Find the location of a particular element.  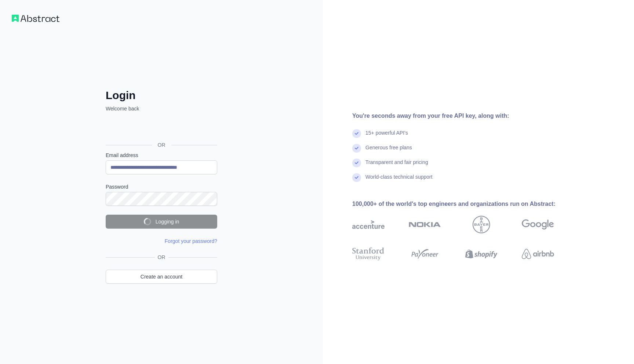

img: google is located at coordinates (538, 225).